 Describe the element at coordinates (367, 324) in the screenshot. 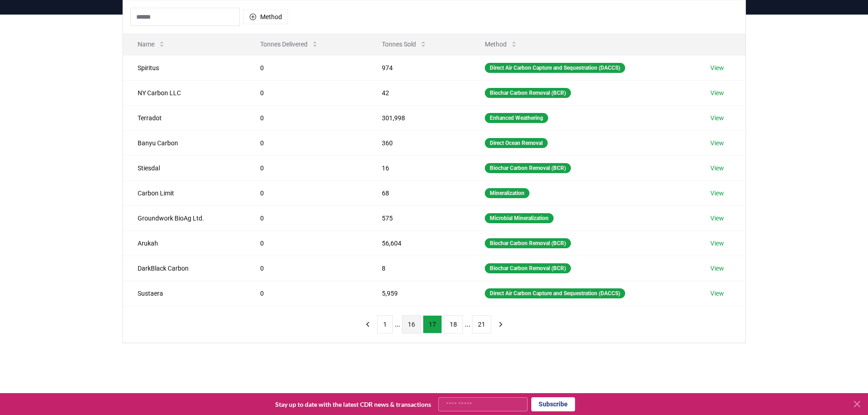

I see `button: previous page` at that location.